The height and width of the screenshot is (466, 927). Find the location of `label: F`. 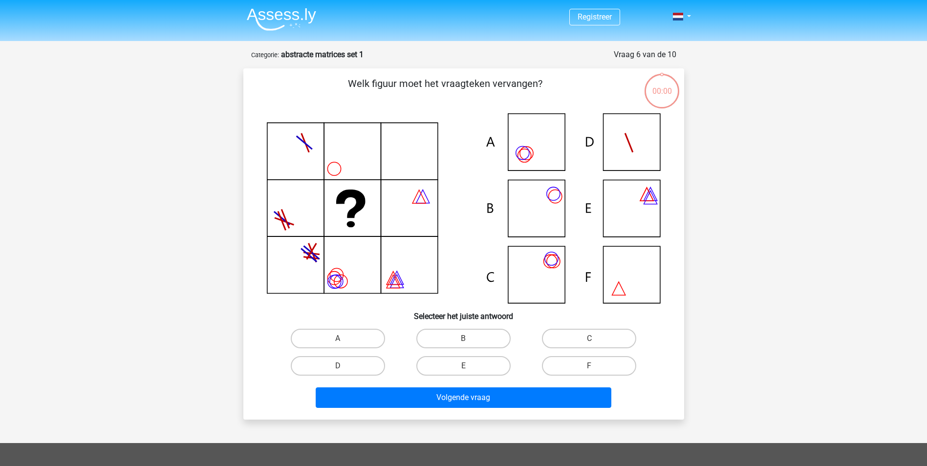

label: F is located at coordinates (589, 366).